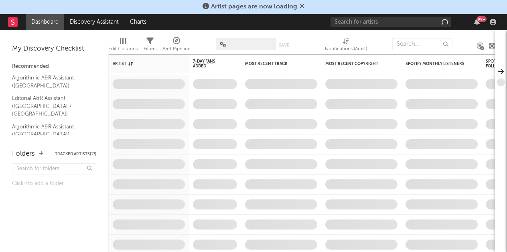  Describe the element at coordinates (54, 169) in the screenshot. I see `input: Search for folders...` at that location.